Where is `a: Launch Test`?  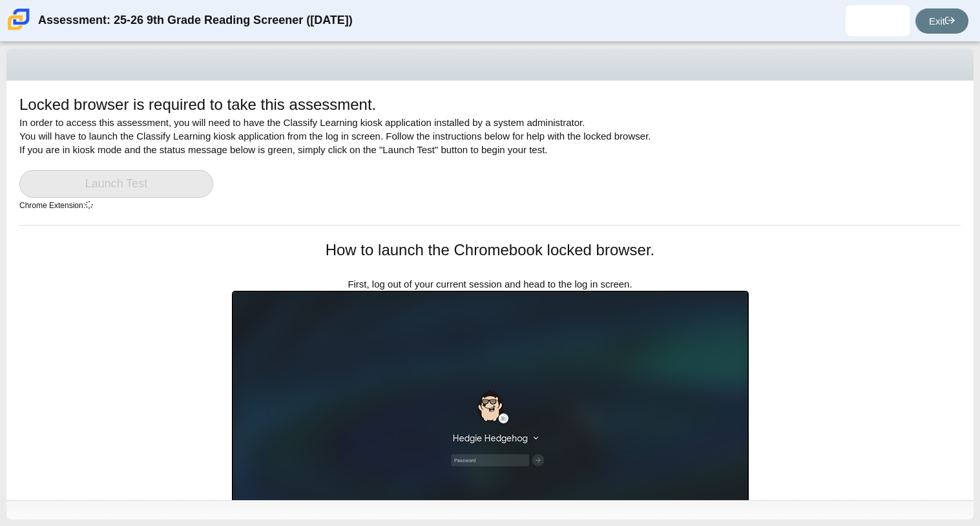
a: Launch Test is located at coordinates (117, 183).